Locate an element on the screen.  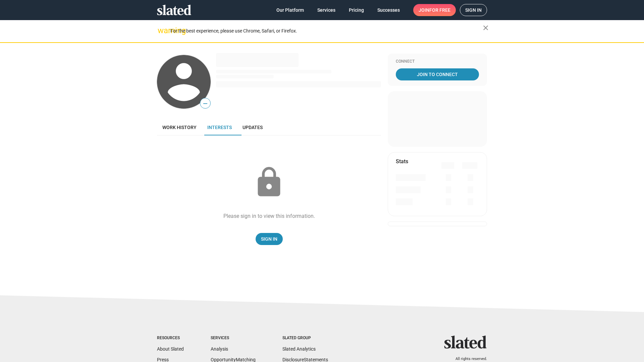
a: About Slated is located at coordinates (170, 348).